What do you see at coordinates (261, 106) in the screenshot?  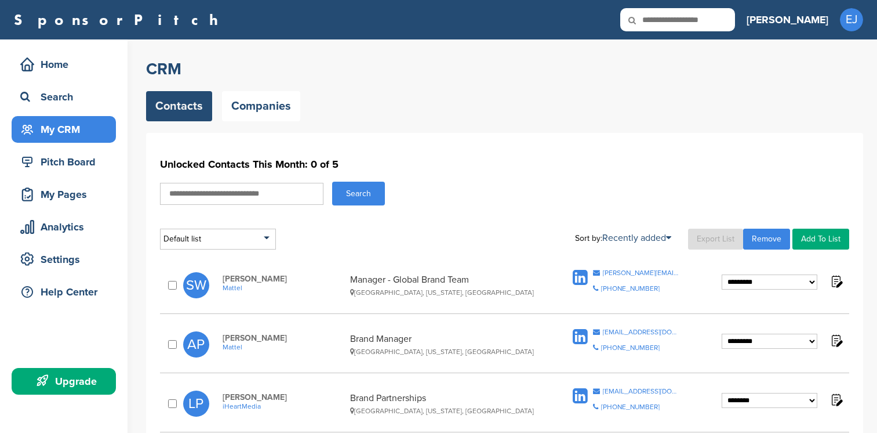 I see `a: Companies` at bounding box center [261, 106].